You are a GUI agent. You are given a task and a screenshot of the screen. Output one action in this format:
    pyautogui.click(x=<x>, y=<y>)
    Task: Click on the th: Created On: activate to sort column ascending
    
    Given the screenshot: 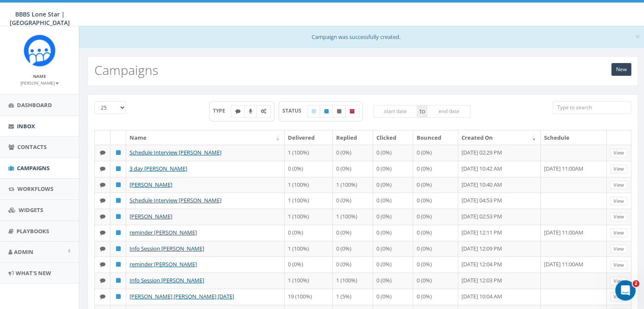 What is the action you would take?
    pyautogui.click(x=499, y=138)
    